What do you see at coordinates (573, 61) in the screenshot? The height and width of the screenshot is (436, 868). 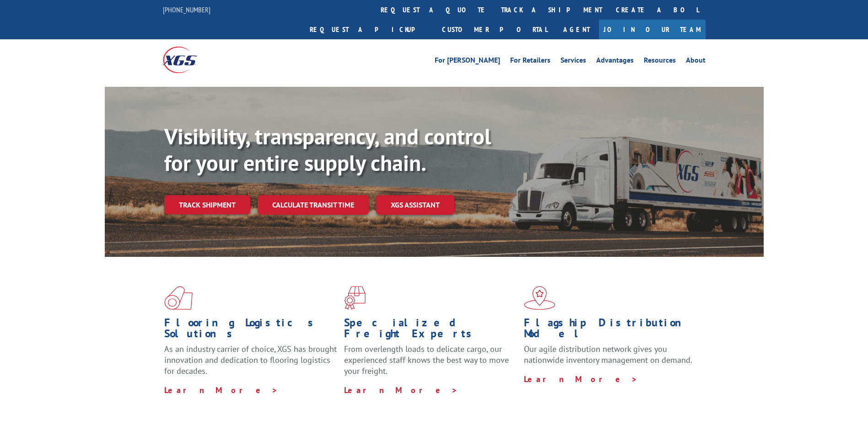 I see `a: Services` at bounding box center [573, 61].